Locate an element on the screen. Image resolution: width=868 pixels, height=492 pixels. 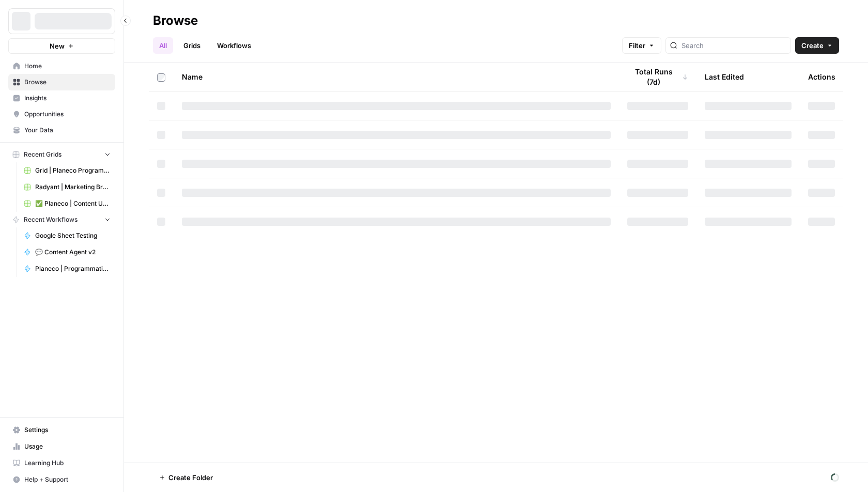
span: Grid | Planeco Programmatic Cluster is located at coordinates (73, 171).